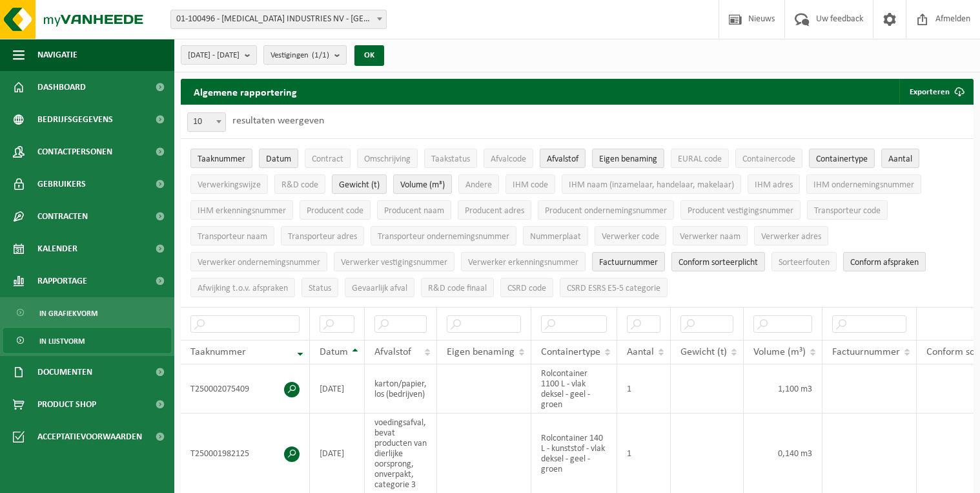 Image resolution: width=980 pixels, height=493 pixels. Describe the element at coordinates (478, 185) in the screenshot. I see `span: Andere` at that location.